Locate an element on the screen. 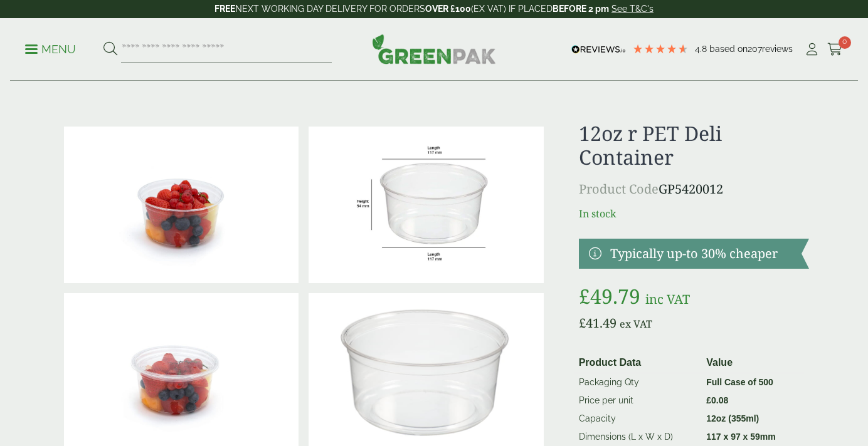 The height and width of the screenshot is (446, 868). img: PETdeli_12oz is located at coordinates (426, 205).